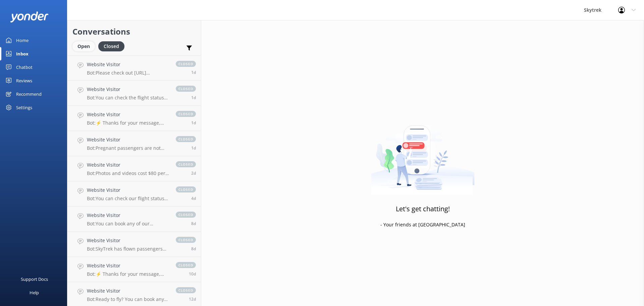  Describe the element at coordinates (192, 299) in the screenshot. I see `span: Aug 19 2025 05:52pm (UTC +12:00) Pacific/Auckland` at that location.